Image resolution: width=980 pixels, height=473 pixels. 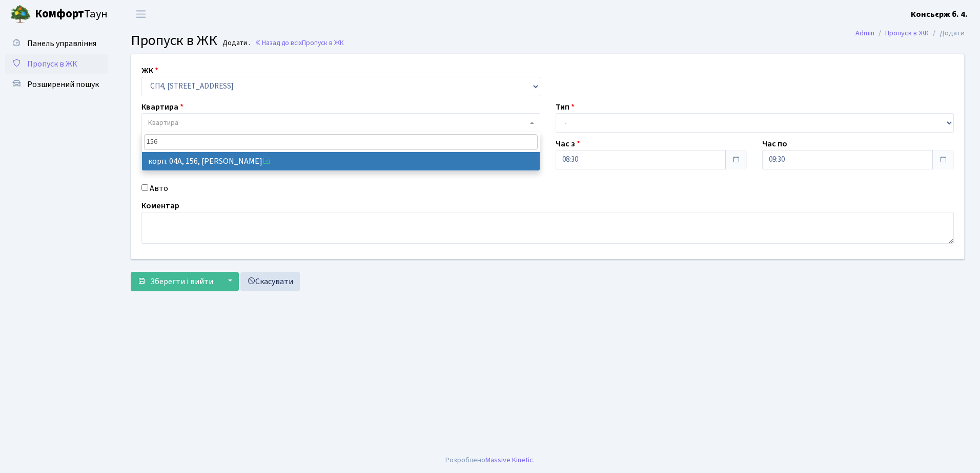 What do you see at coordinates (163, 123) in the screenshot?
I see `span: Квартира` at bounding box center [163, 123].